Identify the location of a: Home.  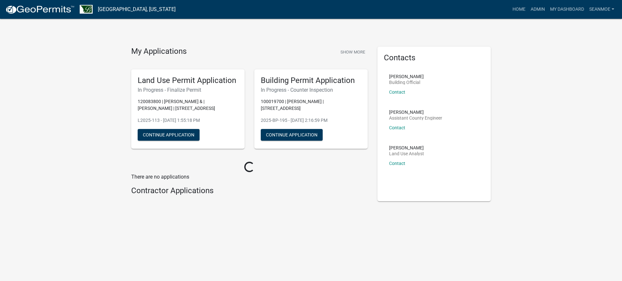
(519, 9).